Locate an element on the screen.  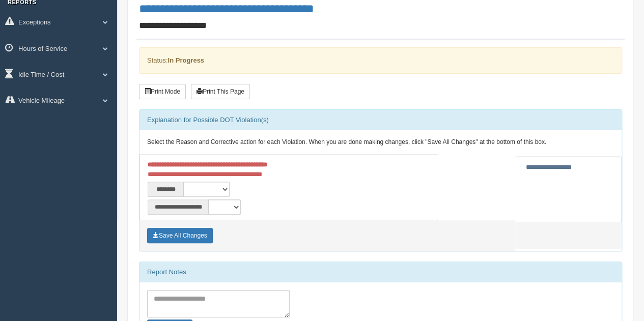
button: Print This Page is located at coordinates (220, 92).